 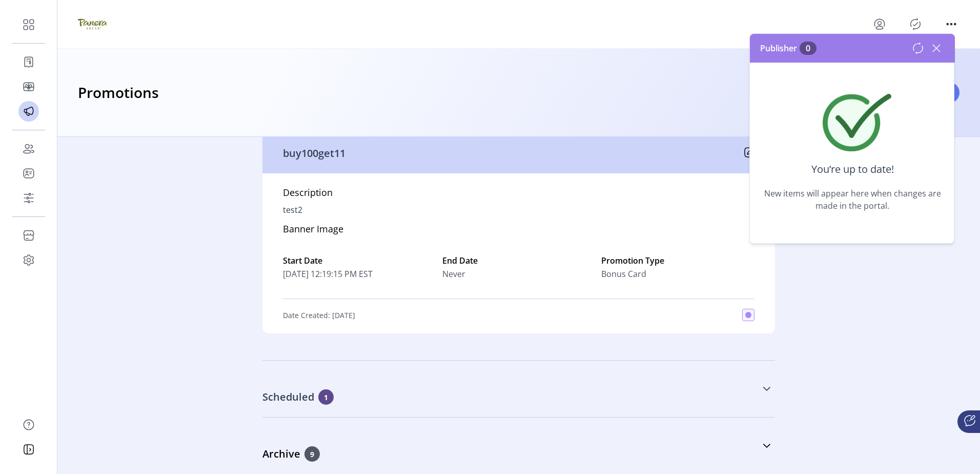 I want to click on span: Never, so click(x=454, y=274).